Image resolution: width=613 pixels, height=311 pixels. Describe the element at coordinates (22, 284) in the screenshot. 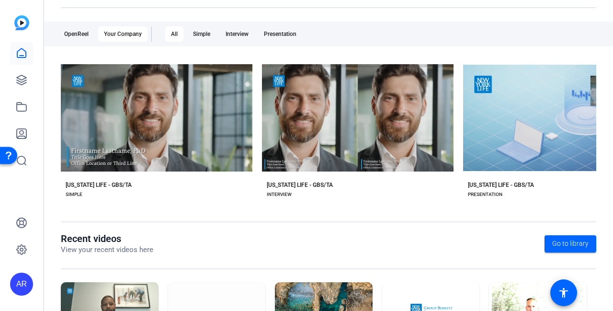

I see `div: AR` at that location.